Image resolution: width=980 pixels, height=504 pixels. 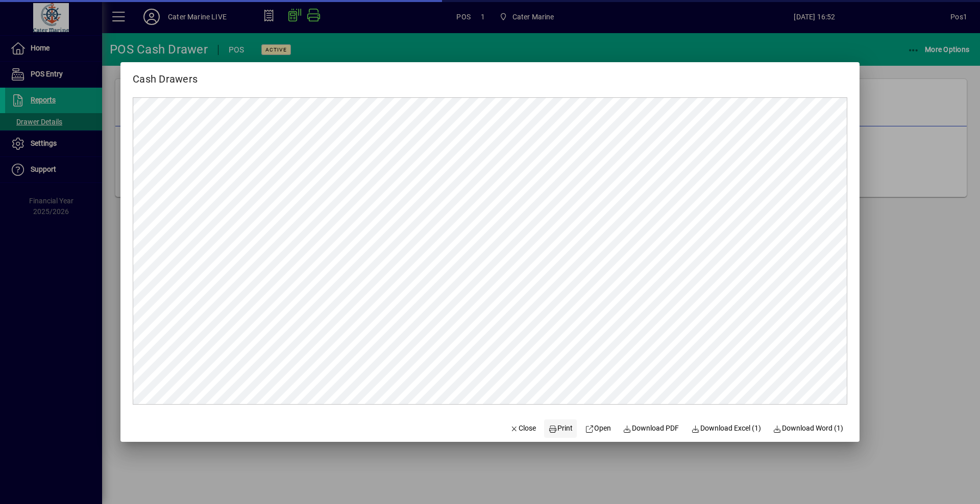 What do you see at coordinates (523, 428) in the screenshot?
I see `button: Close` at bounding box center [523, 428].